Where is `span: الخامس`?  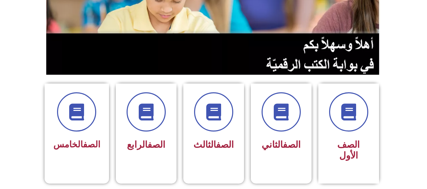
span: الخامس is located at coordinates (77, 144).